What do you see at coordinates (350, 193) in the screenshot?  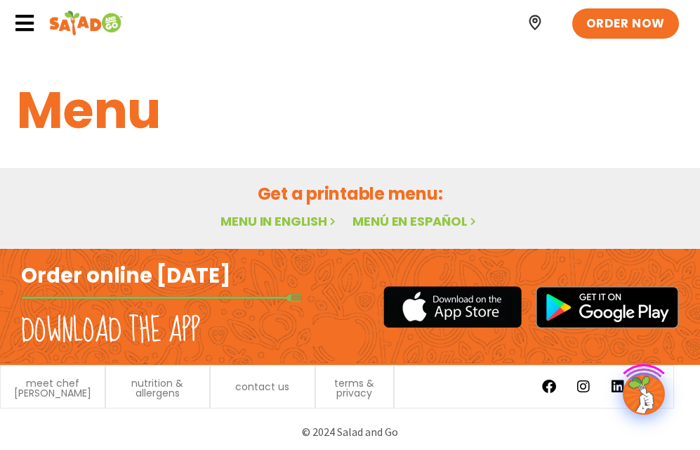 I see `h2: Get a printable menu:` at bounding box center [350, 193].